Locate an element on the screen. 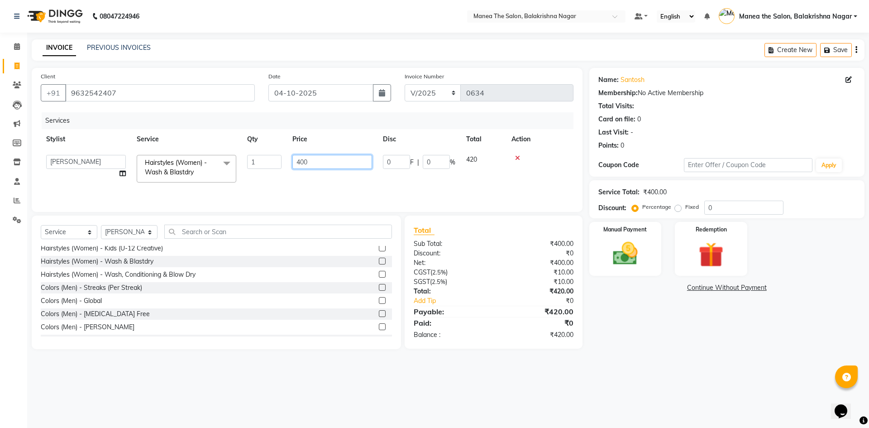 Image resolution: width=869 pixels, height=428 pixels. div: Net: is located at coordinates (450, 263).